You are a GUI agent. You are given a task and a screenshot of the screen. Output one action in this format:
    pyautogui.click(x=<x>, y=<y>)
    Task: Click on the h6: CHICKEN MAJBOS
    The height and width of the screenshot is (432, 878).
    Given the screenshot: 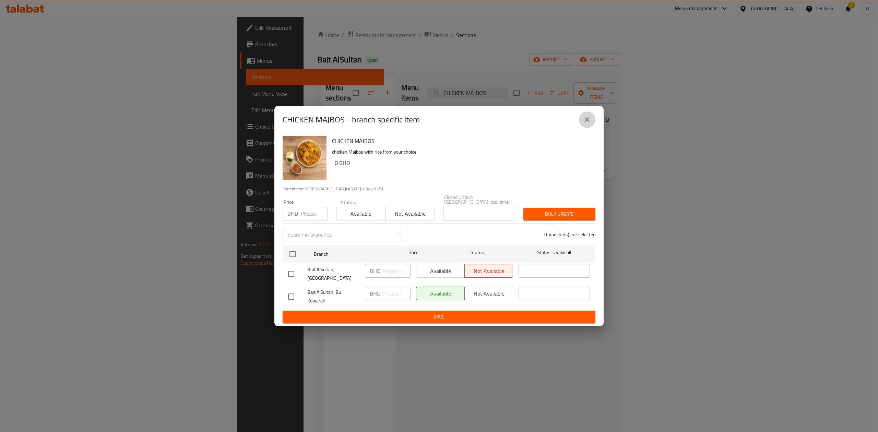 What is the action you would take?
    pyautogui.click(x=461, y=141)
    